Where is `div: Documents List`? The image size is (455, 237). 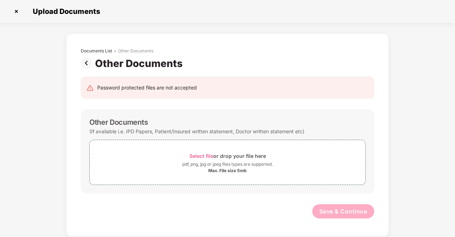 div: Documents List is located at coordinates (96, 51).